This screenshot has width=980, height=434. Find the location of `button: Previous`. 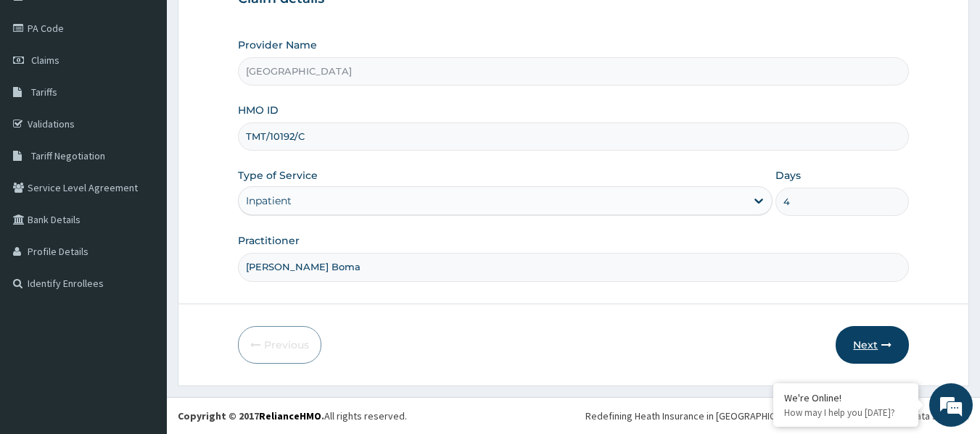

button: Previous is located at coordinates (280, 345).